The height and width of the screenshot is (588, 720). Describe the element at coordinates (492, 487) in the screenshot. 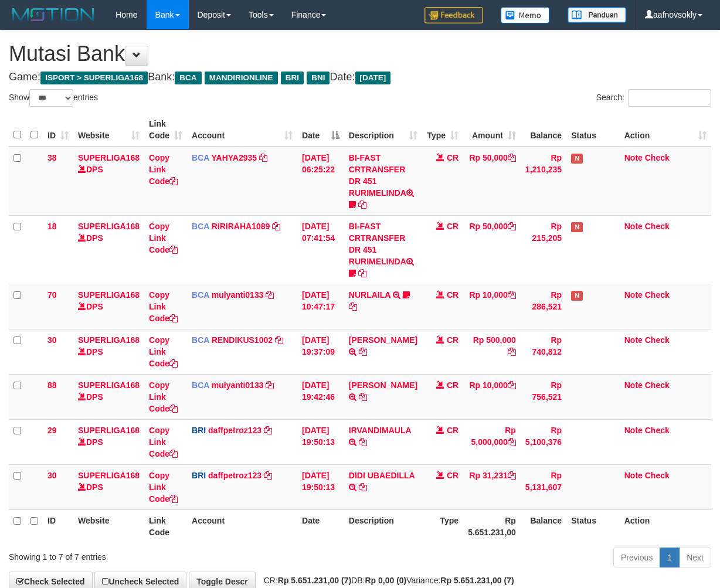

I see `td: Rp 31,231` at that location.